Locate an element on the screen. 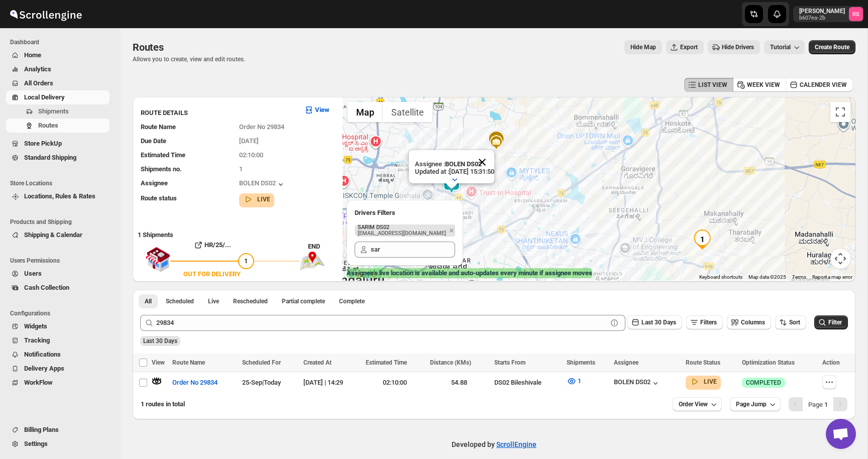 This screenshot has height=459, width=868. button: View is located at coordinates (316, 110).